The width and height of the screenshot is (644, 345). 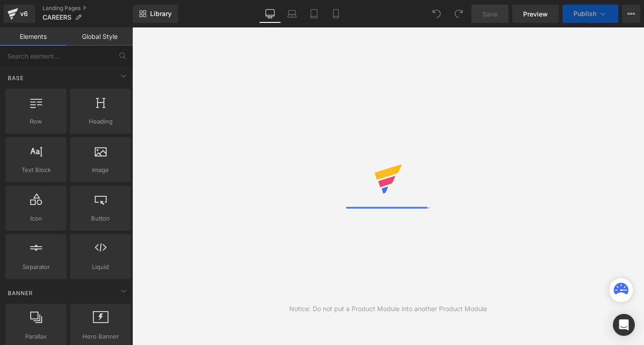 I want to click on button: Undo, so click(x=437, y=14).